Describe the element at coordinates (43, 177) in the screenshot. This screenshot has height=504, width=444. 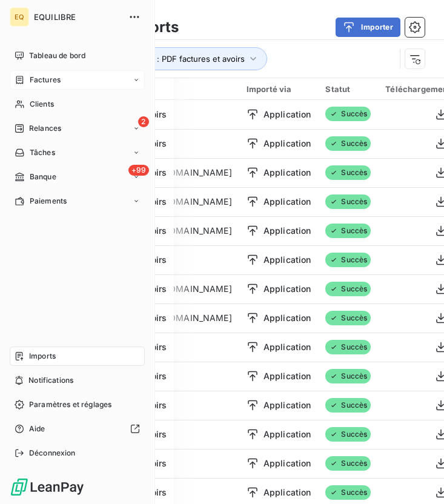
I see `span: Banque` at that location.